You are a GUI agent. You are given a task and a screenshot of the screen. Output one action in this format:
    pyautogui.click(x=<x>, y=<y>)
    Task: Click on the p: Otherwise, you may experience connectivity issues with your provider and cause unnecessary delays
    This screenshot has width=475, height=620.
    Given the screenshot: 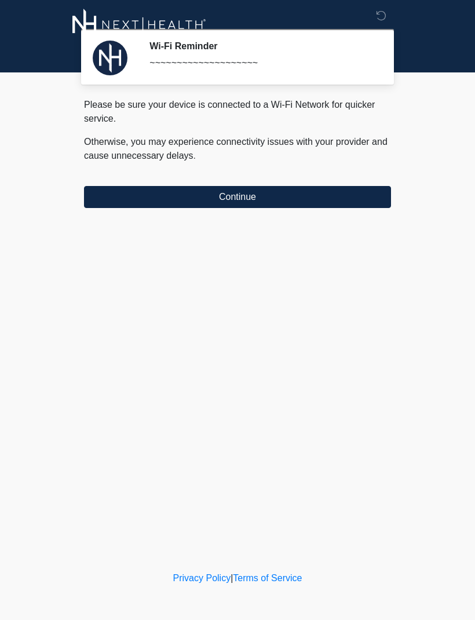 What is the action you would take?
    pyautogui.click(x=237, y=149)
    